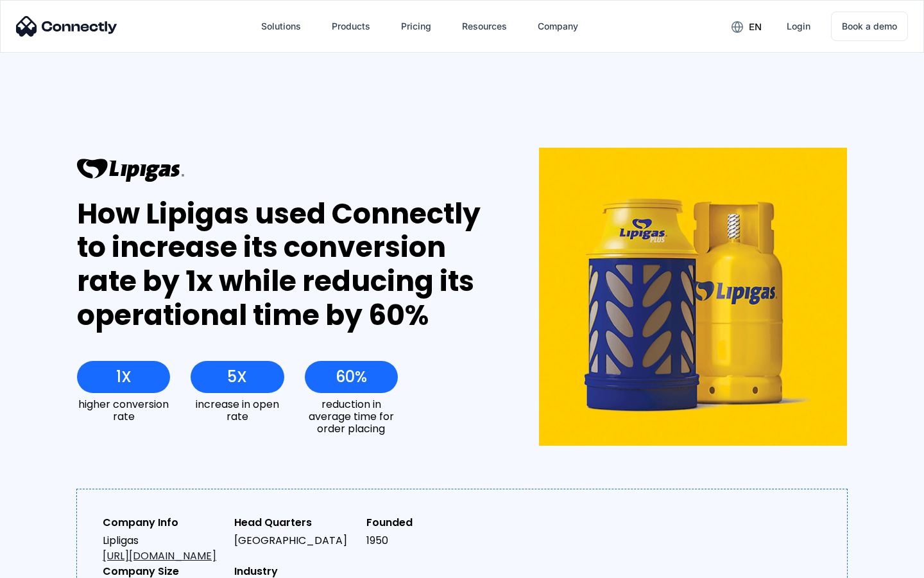 This screenshot has width=924, height=578. I want to click on div: Company, so click(558, 26).